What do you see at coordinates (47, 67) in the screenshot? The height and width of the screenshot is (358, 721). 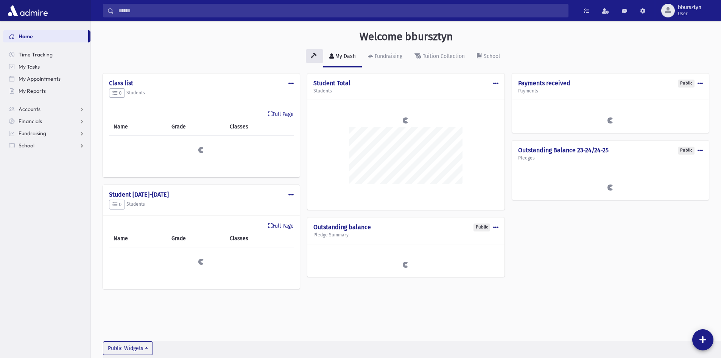 I see `a: My Tasks` at bounding box center [47, 67].